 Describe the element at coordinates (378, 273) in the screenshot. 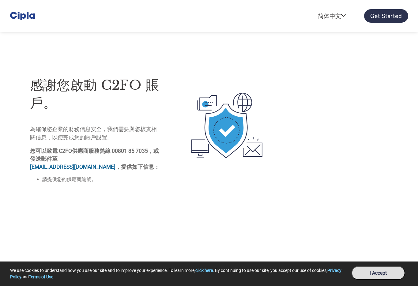

I see `button: I Accept` at that location.